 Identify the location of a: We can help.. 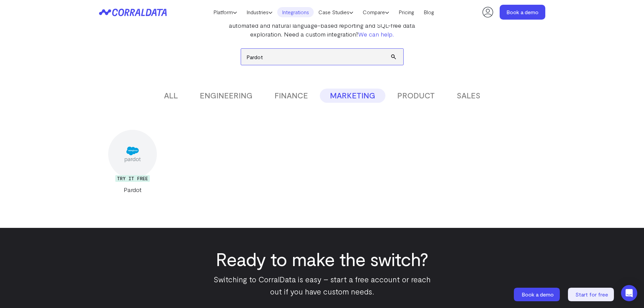
(376, 34).